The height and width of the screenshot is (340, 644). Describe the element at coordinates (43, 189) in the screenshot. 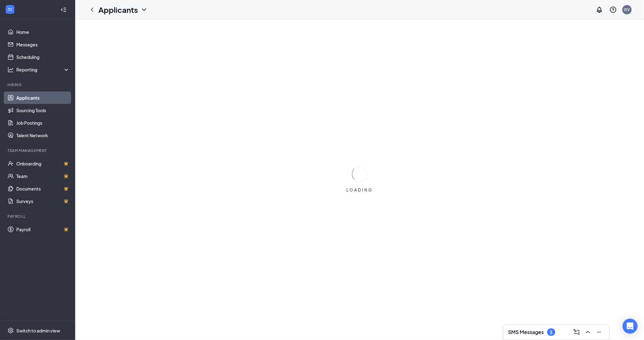

I see `a: DocumentsCrown` at that location.